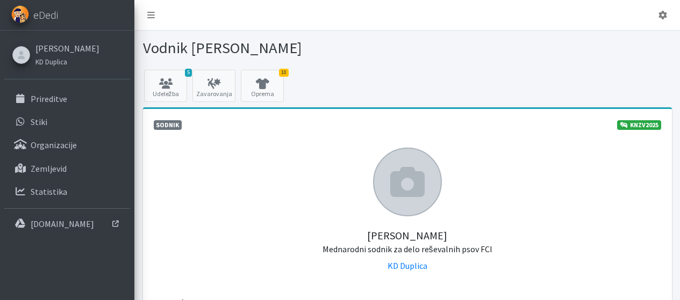 The image size is (680, 300). Describe the element at coordinates (165, 86) in the screenshot. I see `a: 5 Udeležba` at that location.